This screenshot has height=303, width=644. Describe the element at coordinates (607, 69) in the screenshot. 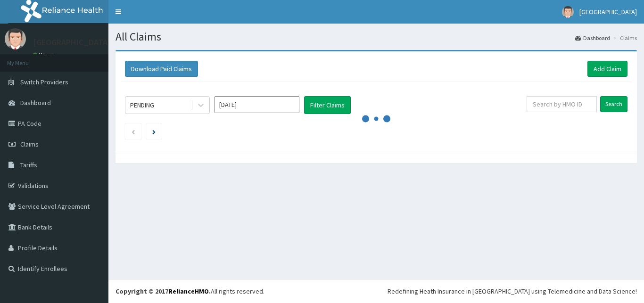

I see `a: Add Claim` at that location.